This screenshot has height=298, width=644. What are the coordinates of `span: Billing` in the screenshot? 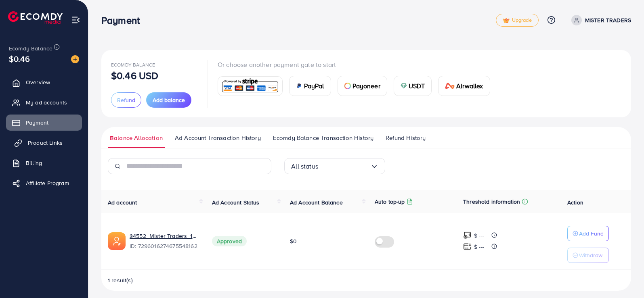 It's located at (34, 163).